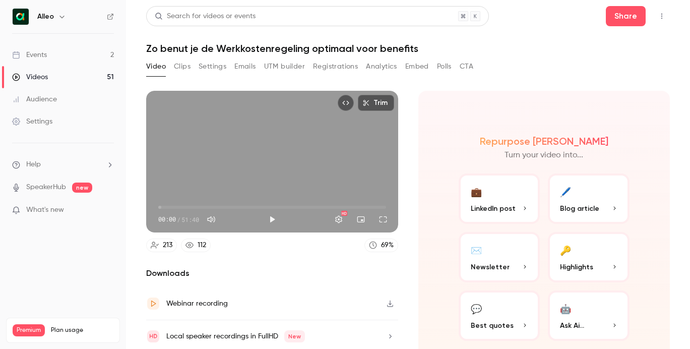 The height and width of the screenshot is (349, 690). Describe the element at coordinates (190, 219) in the screenshot. I see `span: 51:40` at that location.